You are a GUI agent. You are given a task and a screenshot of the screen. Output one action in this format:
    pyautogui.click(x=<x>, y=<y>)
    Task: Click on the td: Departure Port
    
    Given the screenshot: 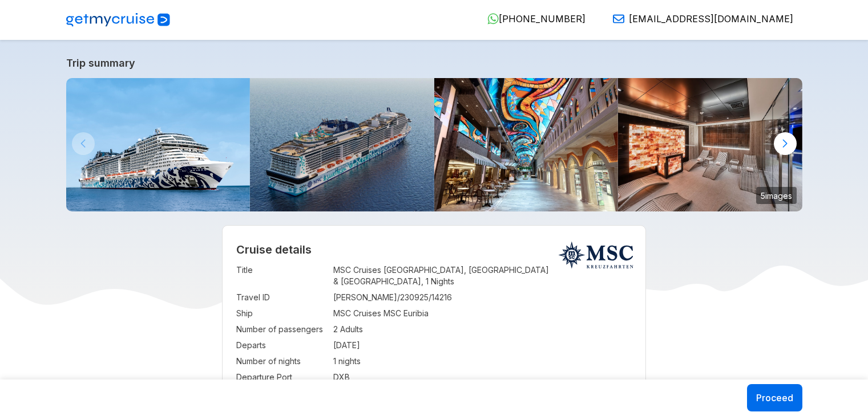 What is the action you would take?
    pyautogui.click(x=282, y=378)
    